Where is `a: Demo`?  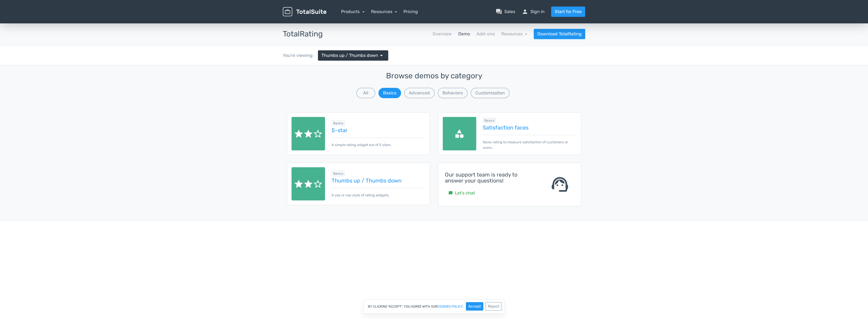
a: Demo is located at coordinates (464, 34).